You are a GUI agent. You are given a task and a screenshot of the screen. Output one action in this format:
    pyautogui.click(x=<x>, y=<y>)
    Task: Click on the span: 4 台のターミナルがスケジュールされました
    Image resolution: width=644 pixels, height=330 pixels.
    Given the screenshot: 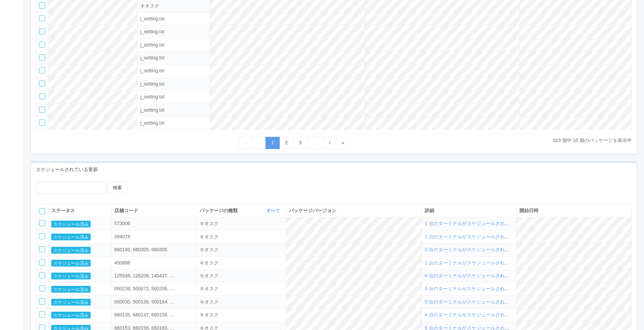 What is the action you would take?
    pyautogui.click(x=472, y=315)
    